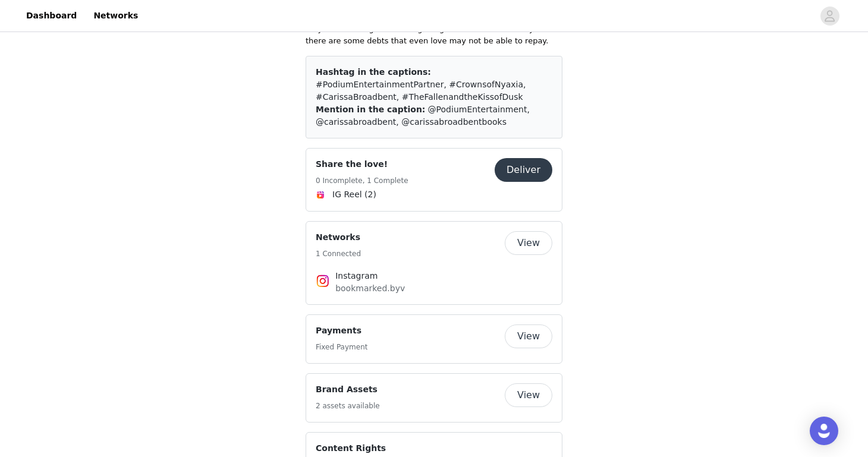 This screenshot has width=868, height=457. What do you see at coordinates (323, 281) in the screenshot?
I see `img: Instagram Icon` at bounding box center [323, 281].